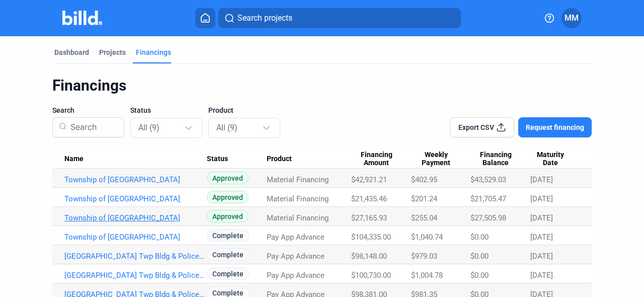  I want to click on span: Weekly Payment, so click(436, 160).